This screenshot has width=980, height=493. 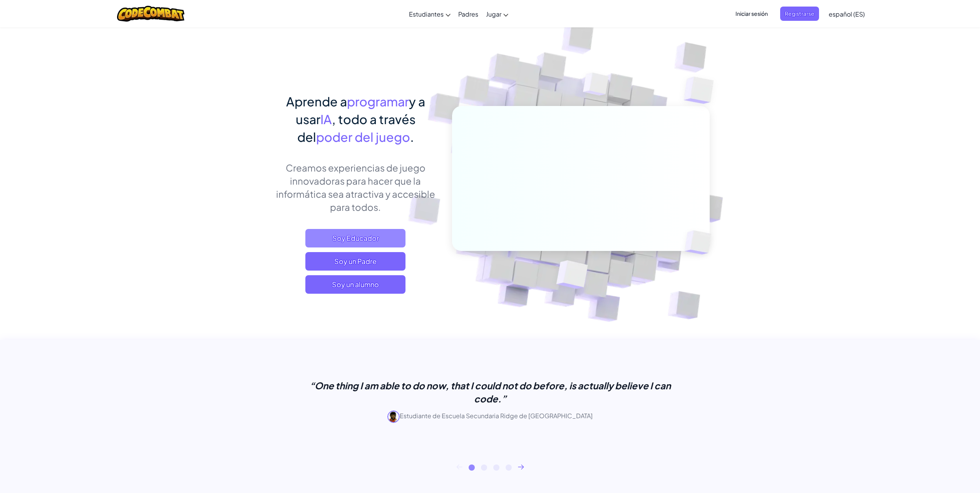 What do you see at coordinates (355, 238) in the screenshot?
I see `a: Soy Educador` at bounding box center [355, 238].